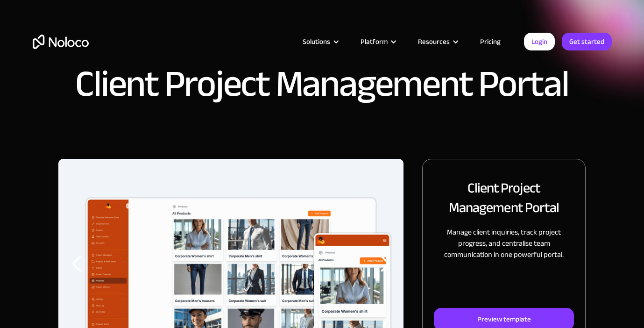 Image resolution: width=644 pixels, height=328 pixels. I want to click on a: Pricing, so click(490, 42).